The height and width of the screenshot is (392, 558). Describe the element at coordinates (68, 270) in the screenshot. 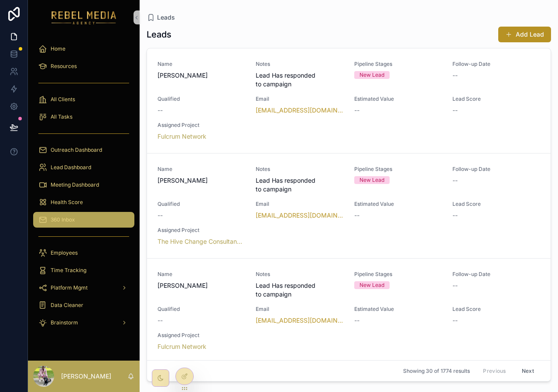

I see `span: Time Tracking` at that location.